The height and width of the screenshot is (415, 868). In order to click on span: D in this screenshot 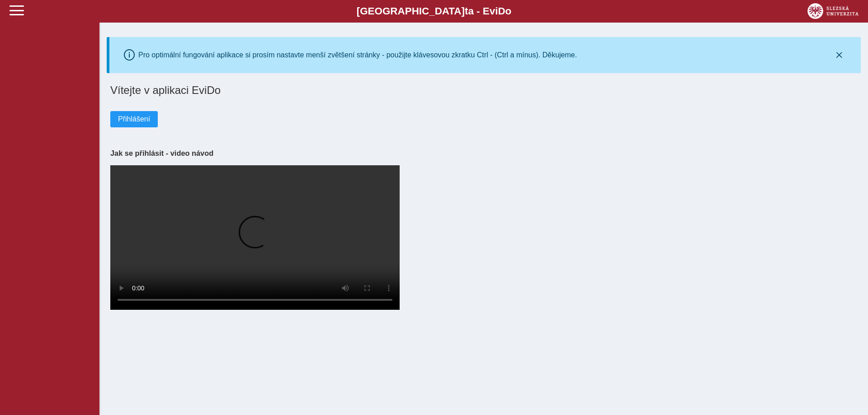, I will do `click(501, 11)`.